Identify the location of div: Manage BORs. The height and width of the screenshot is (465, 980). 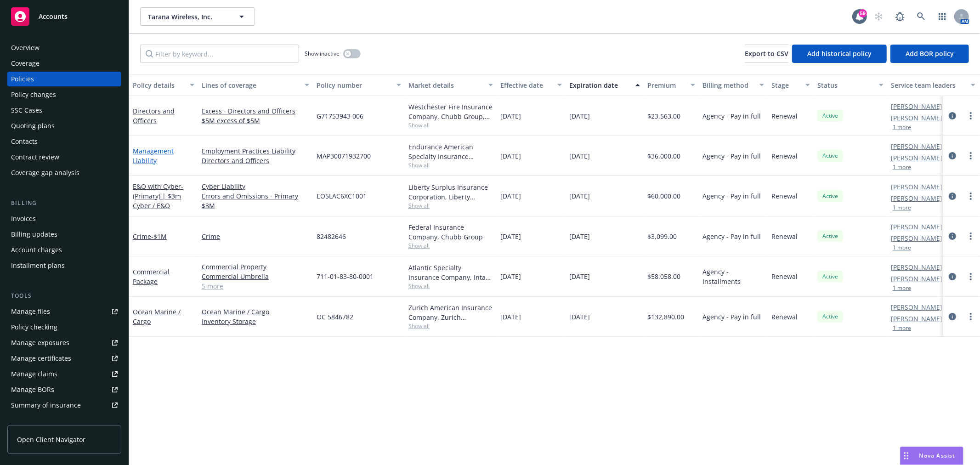
(33, 390).